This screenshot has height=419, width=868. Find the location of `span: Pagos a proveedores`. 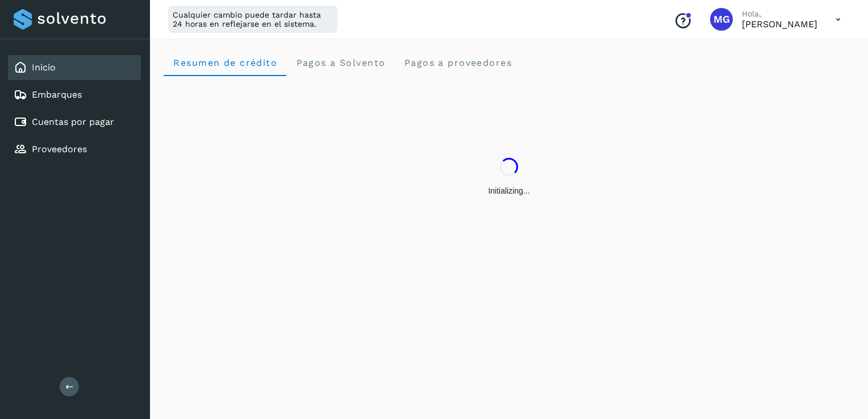

span: Pagos a proveedores is located at coordinates (457, 63).